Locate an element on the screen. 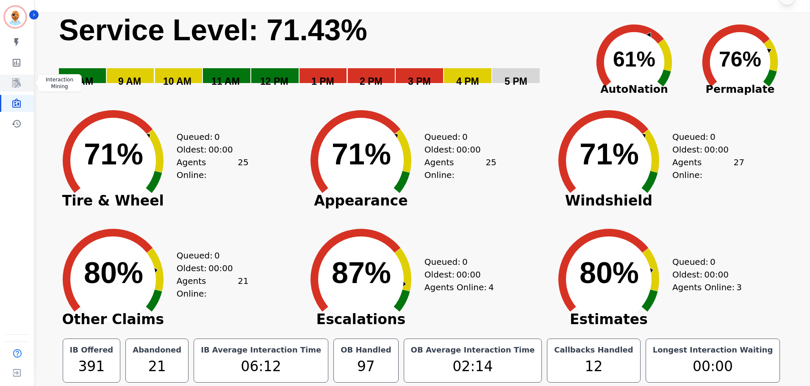  div: 21 is located at coordinates (157, 366).